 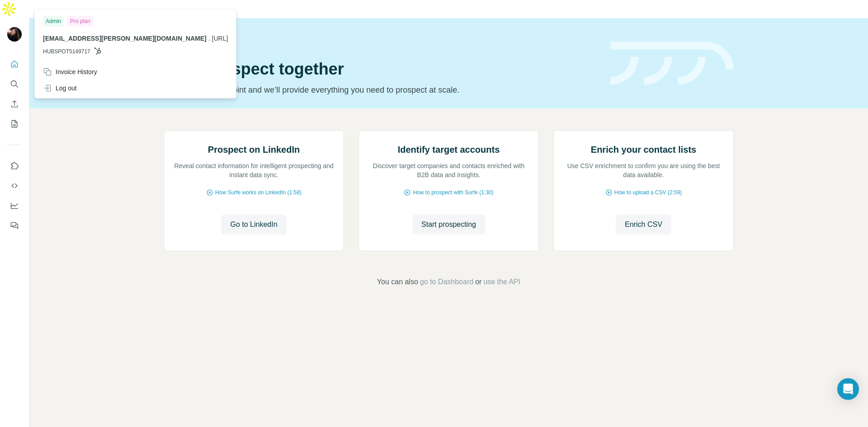 What do you see at coordinates (67, 51) in the screenshot?
I see `span: HUBSPOT5149717` at bounding box center [67, 51].